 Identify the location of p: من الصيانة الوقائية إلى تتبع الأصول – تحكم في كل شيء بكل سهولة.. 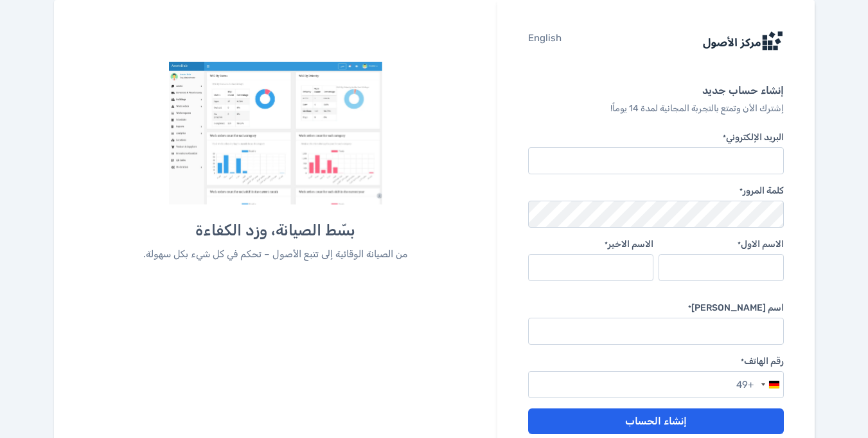
(275, 254).